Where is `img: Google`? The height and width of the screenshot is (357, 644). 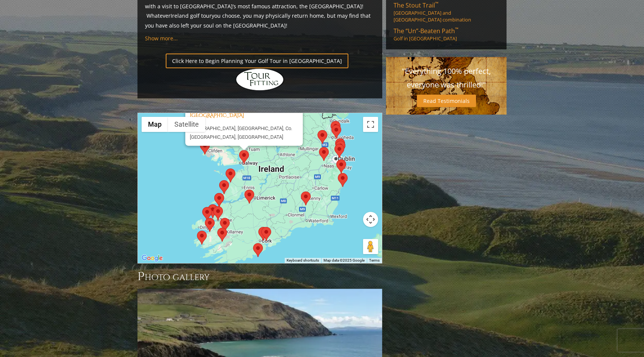 img: Google is located at coordinates (152, 258).